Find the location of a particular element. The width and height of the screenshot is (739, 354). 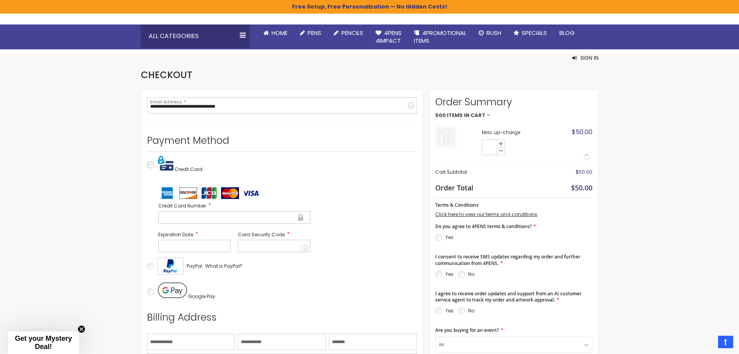

span: Get your Mystery Deal! is located at coordinates (43, 342).